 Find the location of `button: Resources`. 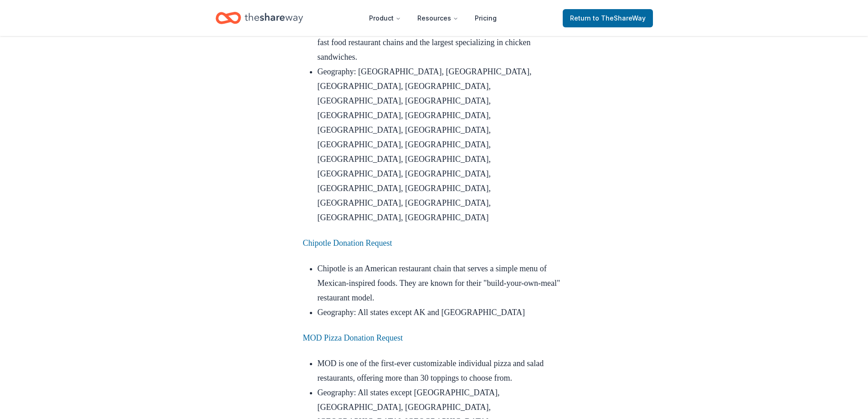

button: Resources is located at coordinates (438, 18).